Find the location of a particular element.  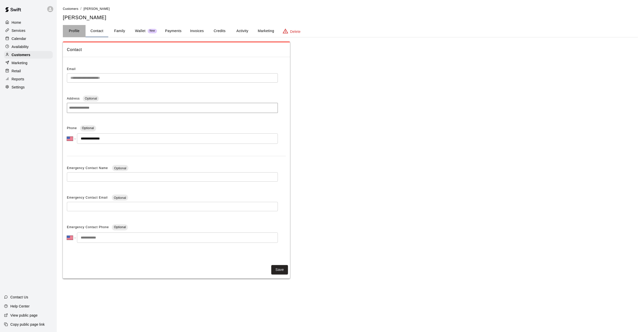

div: Settings is located at coordinates (28, 87).